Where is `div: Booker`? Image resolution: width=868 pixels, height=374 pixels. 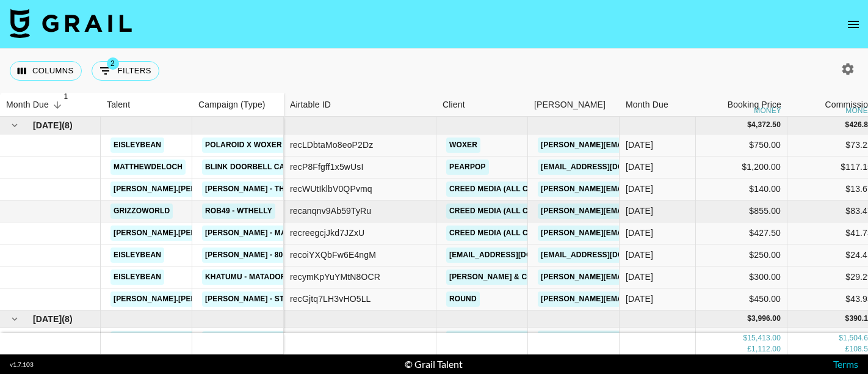
div: Booker is located at coordinates (574, 105).